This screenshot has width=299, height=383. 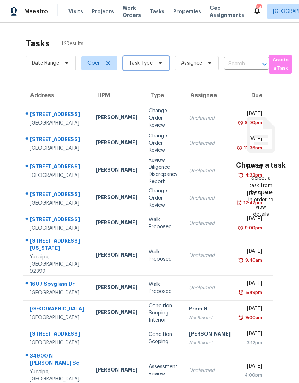 What do you see at coordinates (163, 338) in the screenshot?
I see `div: Condition Scoping` at bounding box center [163, 338].